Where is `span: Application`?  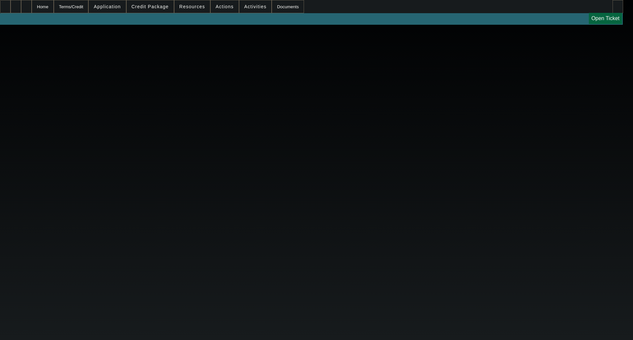
span: Application is located at coordinates (107, 7).